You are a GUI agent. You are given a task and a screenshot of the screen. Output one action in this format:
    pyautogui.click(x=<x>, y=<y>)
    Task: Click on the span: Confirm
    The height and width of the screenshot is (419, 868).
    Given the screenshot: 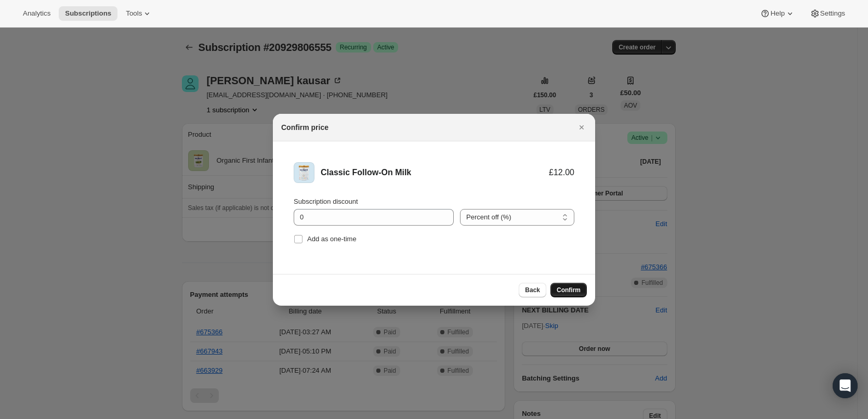 What is the action you would take?
    pyautogui.click(x=568, y=290)
    